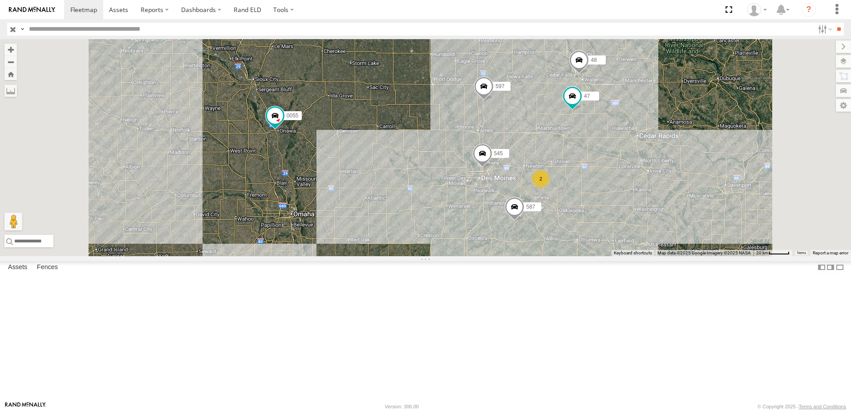 This screenshot has height=411, width=851. I want to click on a: Terms and Conditions, so click(822, 407).